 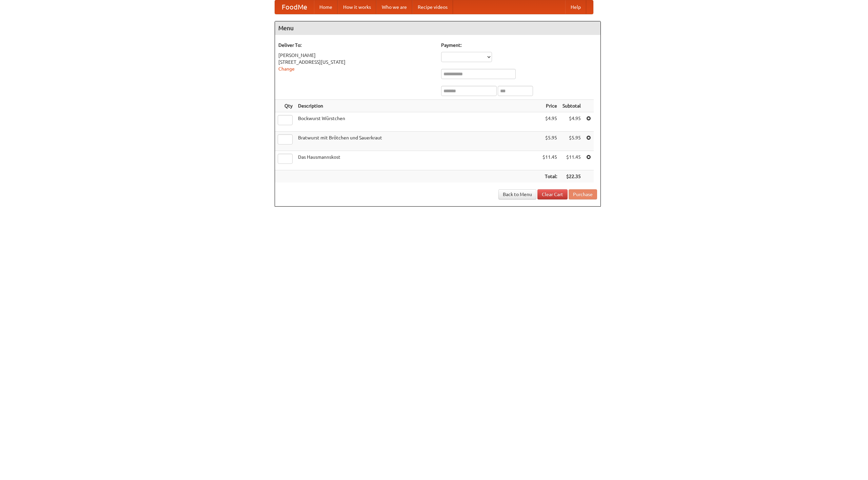 I want to click on td: Das Hausmannskost, so click(x=418, y=160).